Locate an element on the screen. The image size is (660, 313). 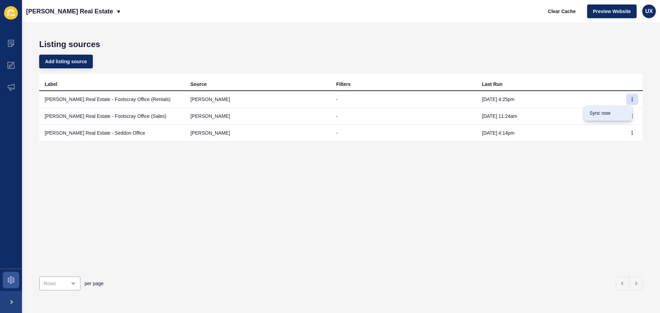
span: Preview Website is located at coordinates (612, 11).